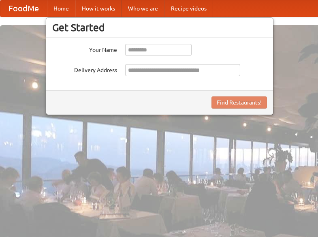 This screenshot has width=318, height=237. I want to click on button: Find Restaurants!, so click(239, 102).